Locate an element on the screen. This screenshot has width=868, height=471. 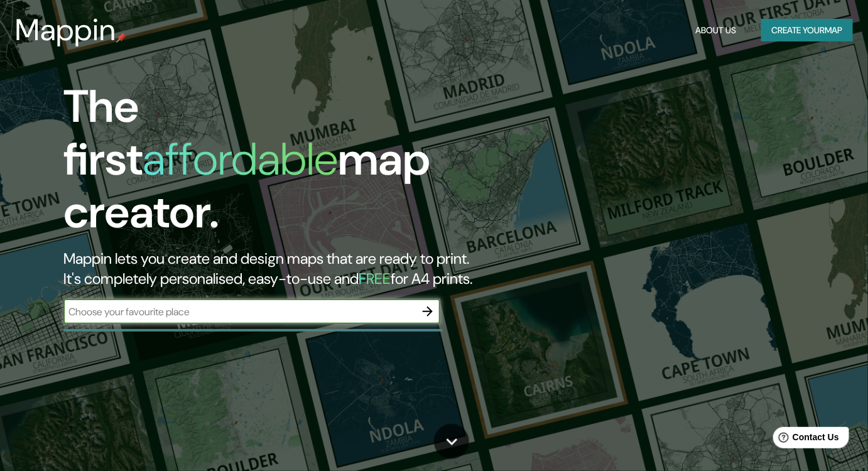
button: About Us is located at coordinates (715, 30).